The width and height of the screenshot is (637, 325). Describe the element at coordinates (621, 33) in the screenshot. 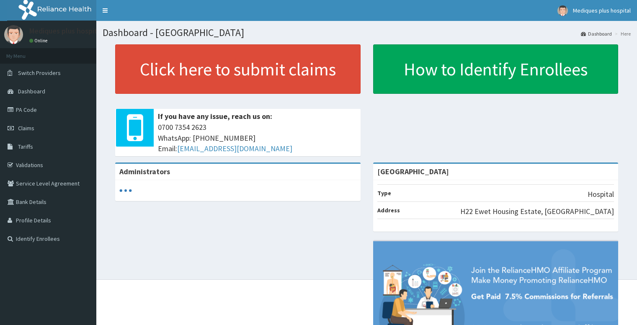

I see `li: Here` at that location.